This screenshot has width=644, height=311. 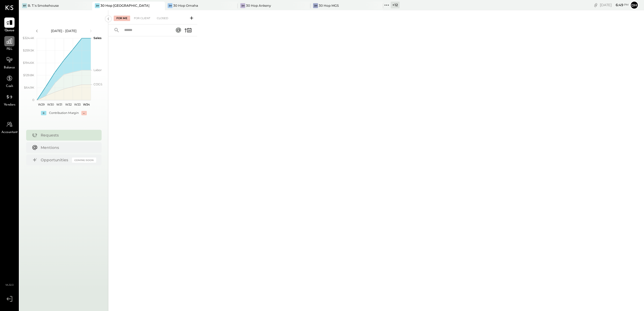 I want to click on div: Contribution Margin, so click(x=64, y=113).